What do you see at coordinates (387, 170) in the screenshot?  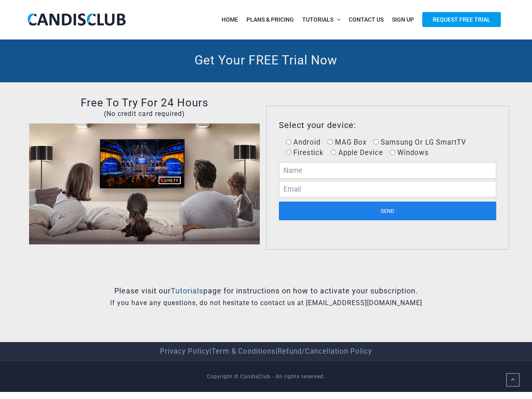 I see `input: Name` at bounding box center [387, 170].